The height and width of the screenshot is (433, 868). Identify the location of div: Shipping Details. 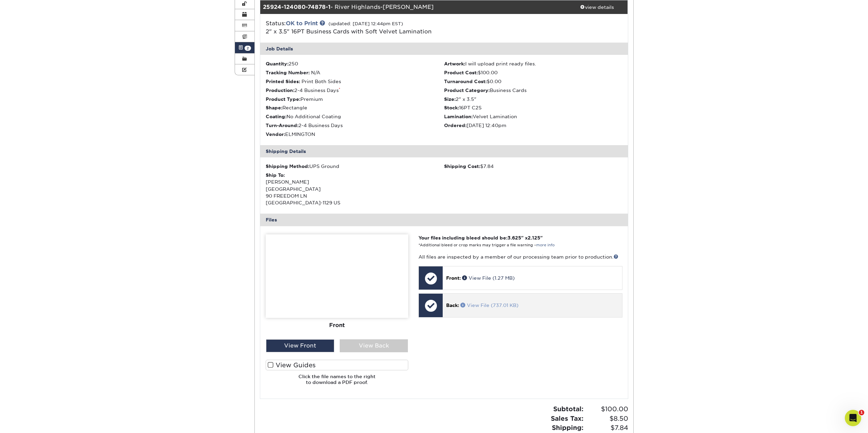
(444, 151).